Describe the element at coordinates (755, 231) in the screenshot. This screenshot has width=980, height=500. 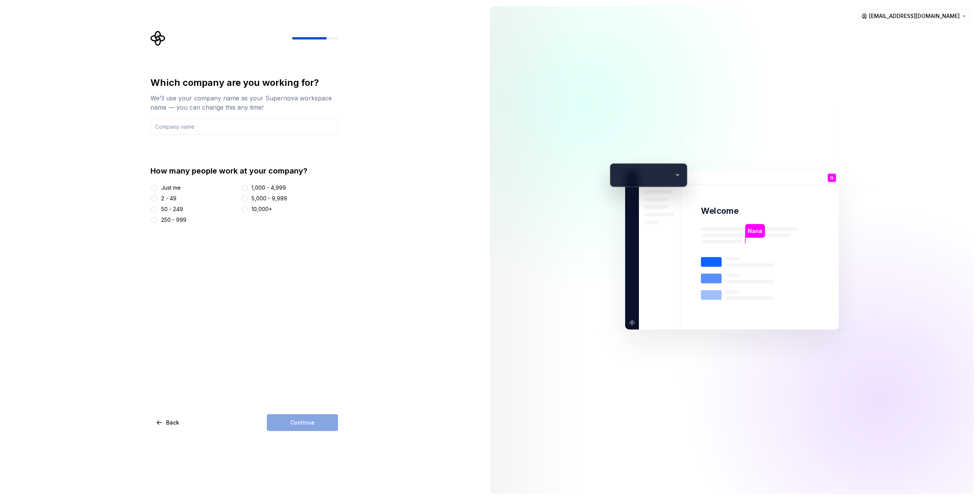
I see `p: Nana` at that location.